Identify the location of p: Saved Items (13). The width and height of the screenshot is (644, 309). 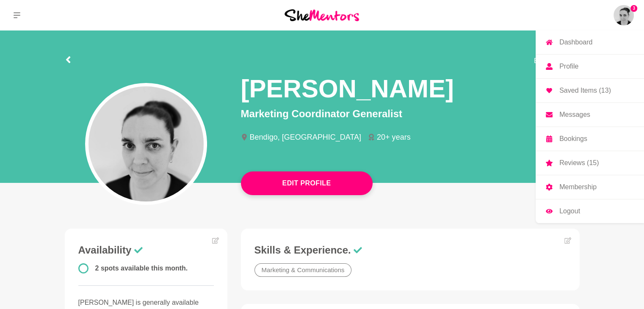
(585, 91).